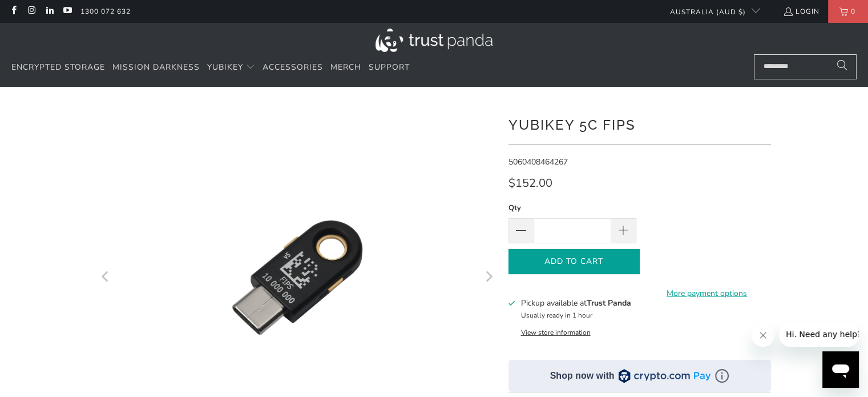 The image size is (868, 397). I want to click on a: Trust Panda Australia on YouTube, so click(66, 11).